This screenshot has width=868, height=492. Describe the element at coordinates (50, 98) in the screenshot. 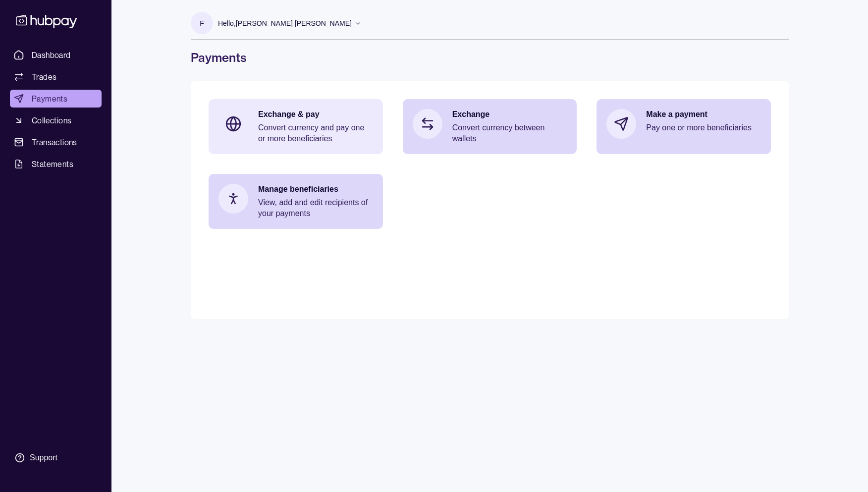

I see `span: Payments` at that location.